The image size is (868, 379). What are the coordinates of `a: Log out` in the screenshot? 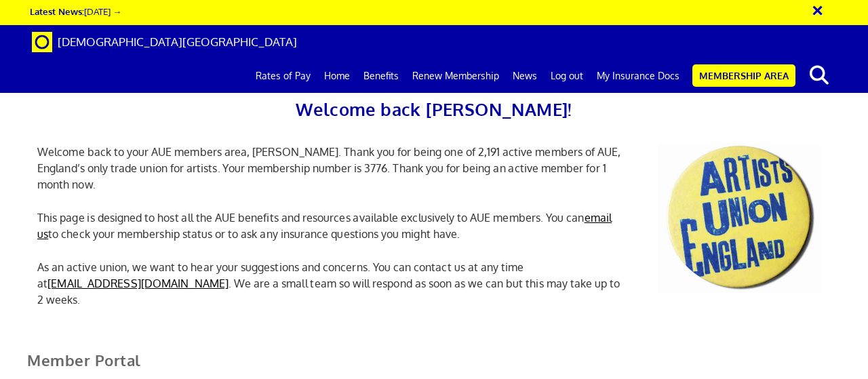 It's located at (566, 76).